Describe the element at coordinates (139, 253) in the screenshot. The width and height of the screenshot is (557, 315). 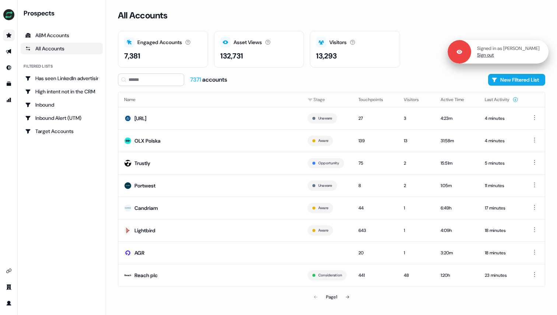
I see `div: AGR` at that location.